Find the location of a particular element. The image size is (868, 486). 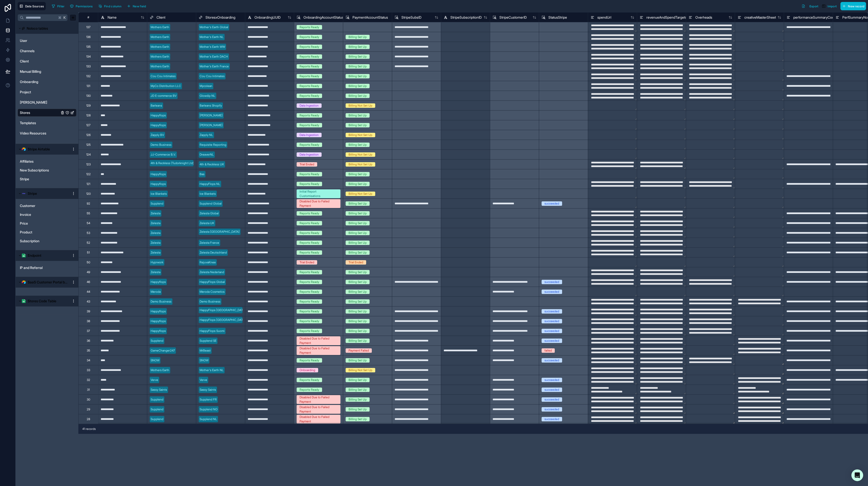

div: 134 is located at coordinates (89, 57).